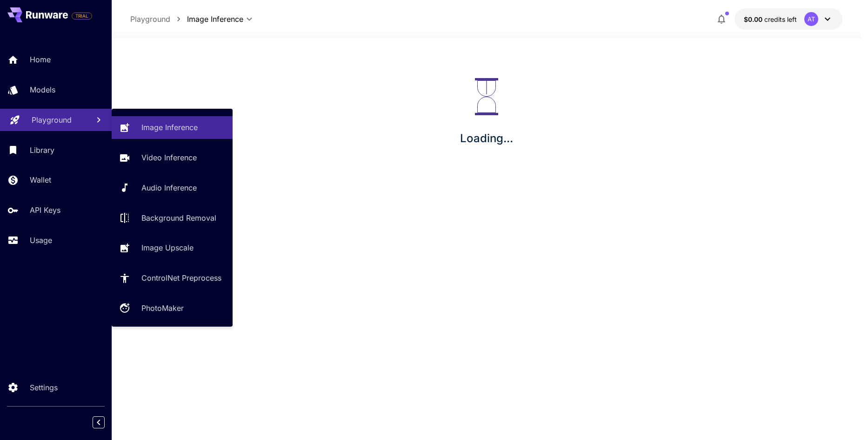 The image size is (868, 440). What do you see at coordinates (172, 248) in the screenshot?
I see `a: Image Upscale` at bounding box center [172, 248].